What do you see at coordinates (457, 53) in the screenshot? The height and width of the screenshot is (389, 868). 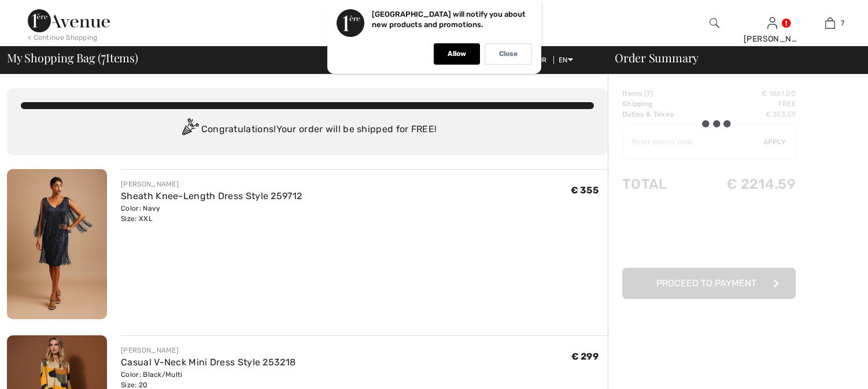 I see `p: Allow` at bounding box center [457, 53].